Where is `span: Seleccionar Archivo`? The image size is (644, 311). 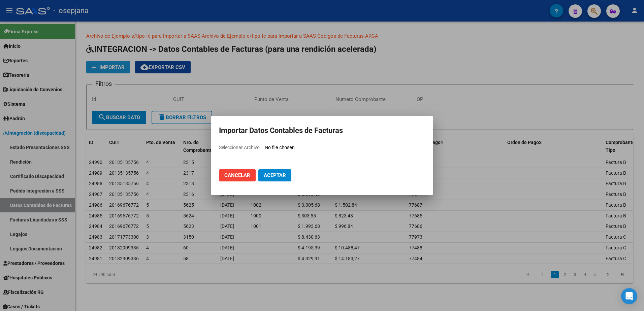 span: Seleccionar Archivo is located at coordinates (239, 147).